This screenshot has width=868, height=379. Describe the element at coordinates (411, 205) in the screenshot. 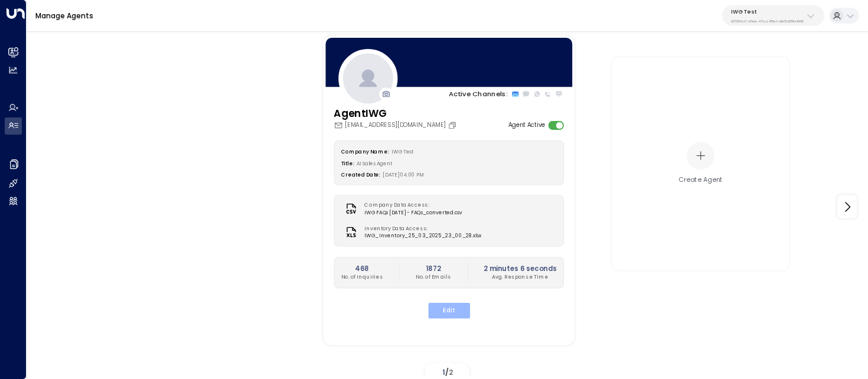

I see `label: Company Data Access:` at that location.